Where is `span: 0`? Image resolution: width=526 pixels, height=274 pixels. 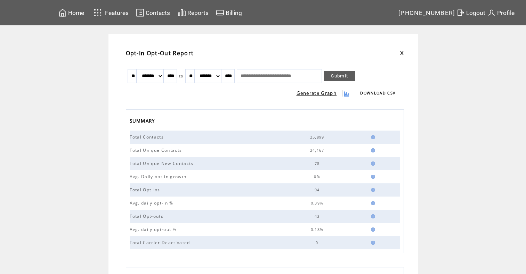 span: 0 is located at coordinates (318, 243).